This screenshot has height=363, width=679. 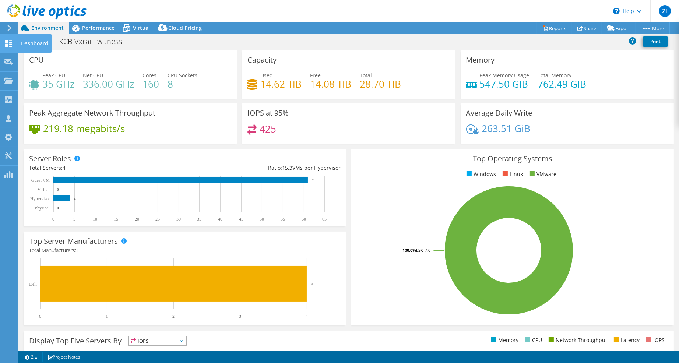 I want to click on span: 15.3, so click(x=287, y=168).